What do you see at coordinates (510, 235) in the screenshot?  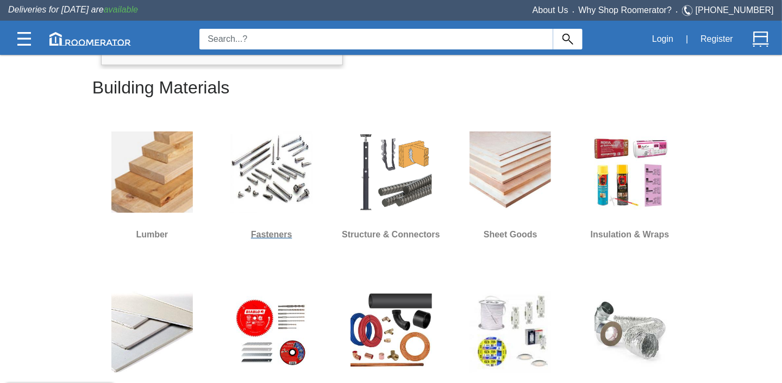 I see `h6: Sheet Goods` at bounding box center [510, 235].